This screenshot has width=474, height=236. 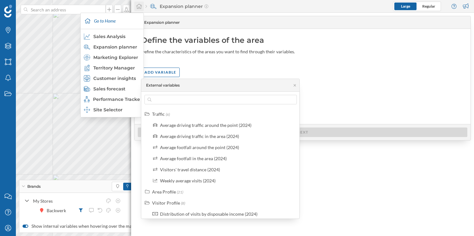 What do you see at coordinates (87, 37) in the screenshot?
I see `img: sales-explainer.svg` at bounding box center [87, 37].